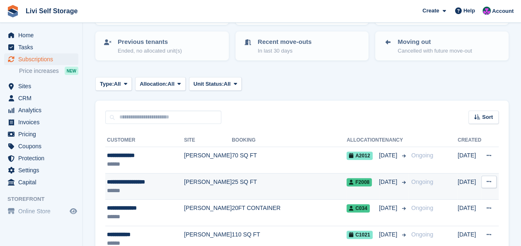 This screenshot has height=246, width=521. I want to click on span: Coupons, so click(43, 146).